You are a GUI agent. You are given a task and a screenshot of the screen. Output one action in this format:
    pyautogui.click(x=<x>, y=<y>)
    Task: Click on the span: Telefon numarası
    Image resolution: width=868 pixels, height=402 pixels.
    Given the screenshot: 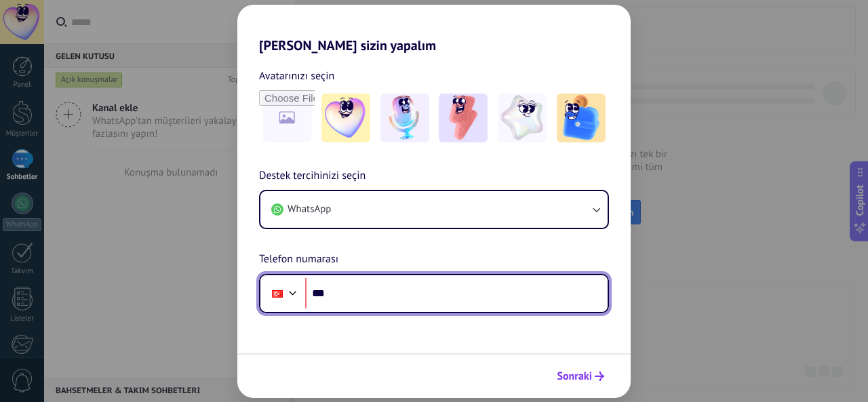 What is the action you would take?
    pyautogui.click(x=299, y=260)
    